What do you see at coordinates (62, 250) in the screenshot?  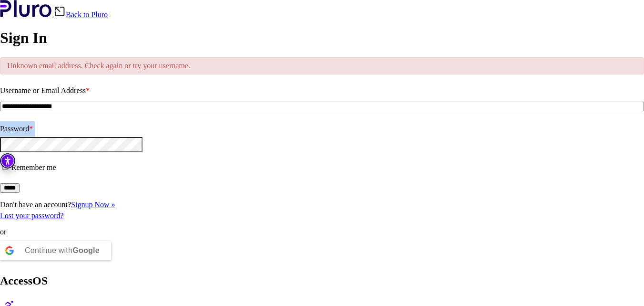 I see `div: Continue with` at bounding box center [62, 250].